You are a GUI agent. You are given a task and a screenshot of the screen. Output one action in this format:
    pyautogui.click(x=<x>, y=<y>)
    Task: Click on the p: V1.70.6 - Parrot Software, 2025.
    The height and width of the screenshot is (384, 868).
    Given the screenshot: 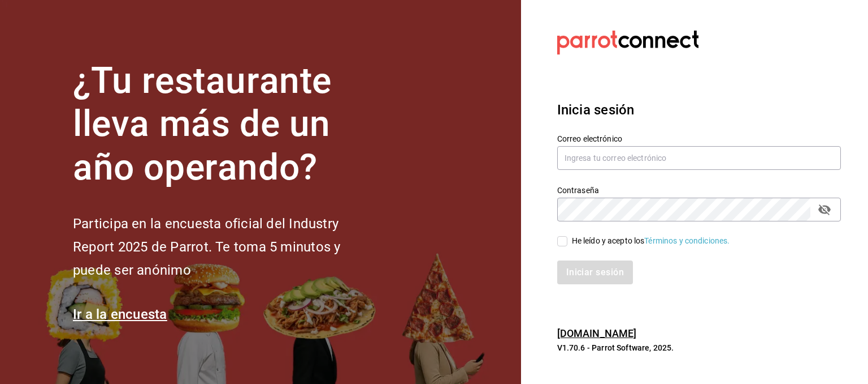 What is the action you would take?
    pyautogui.click(x=699, y=347)
    